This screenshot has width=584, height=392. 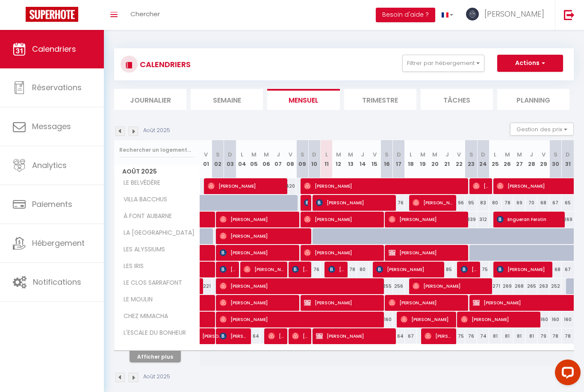 What do you see at coordinates (54, 49) in the screenshot?
I see `span: Calendriers` at bounding box center [54, 49].